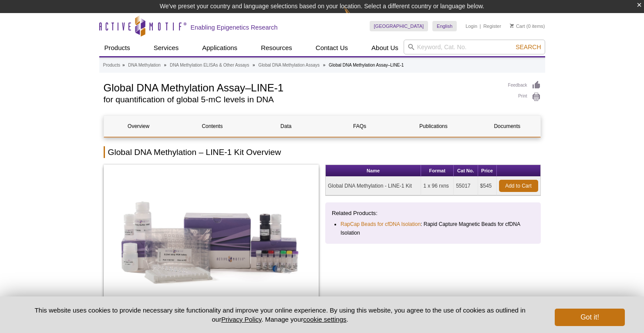 The width and height of the screenshot is (644, 333). What do you see at coordinates (241, 319) in the screenshot?
I see `a: Privacy Policy` at bounding box center [241, 319].